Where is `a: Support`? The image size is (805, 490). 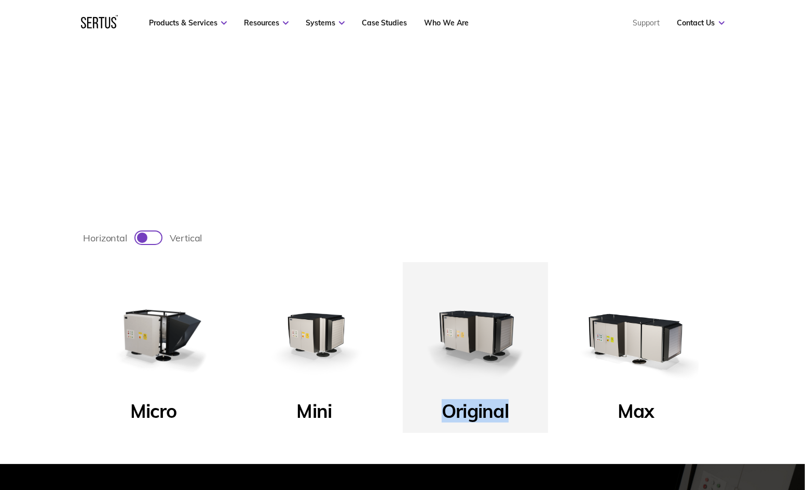 a: Support is located at coordinates (647, 23).